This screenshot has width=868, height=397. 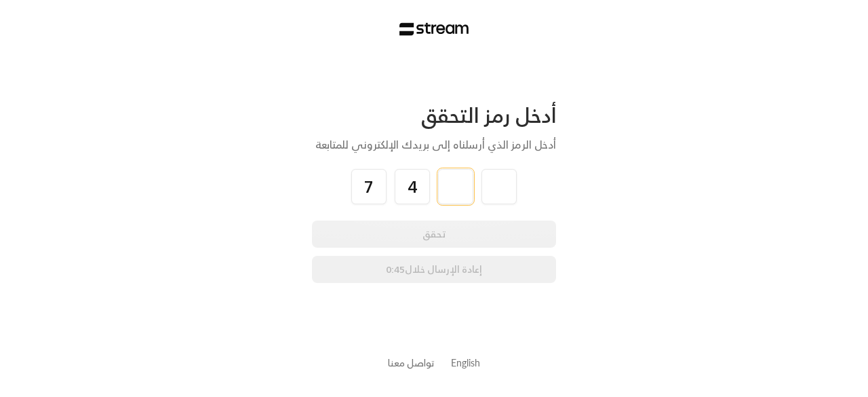 What do you see at coordinates (434, 115) in the screenshot?
I see `div: أدخل رمز التحقق` at bounding box center [434, 115].